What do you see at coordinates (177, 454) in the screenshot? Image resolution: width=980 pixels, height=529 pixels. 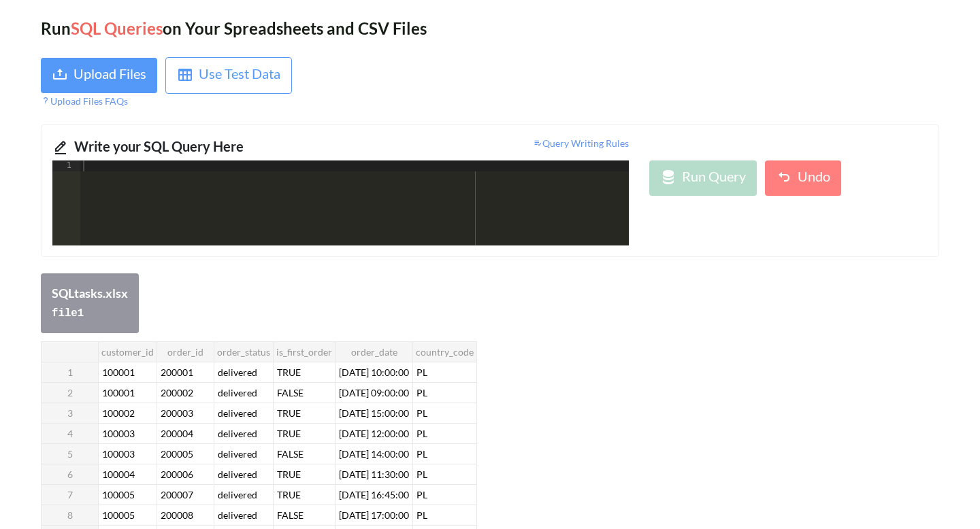 I see `span: 200005` at bounding box center [177, 454].